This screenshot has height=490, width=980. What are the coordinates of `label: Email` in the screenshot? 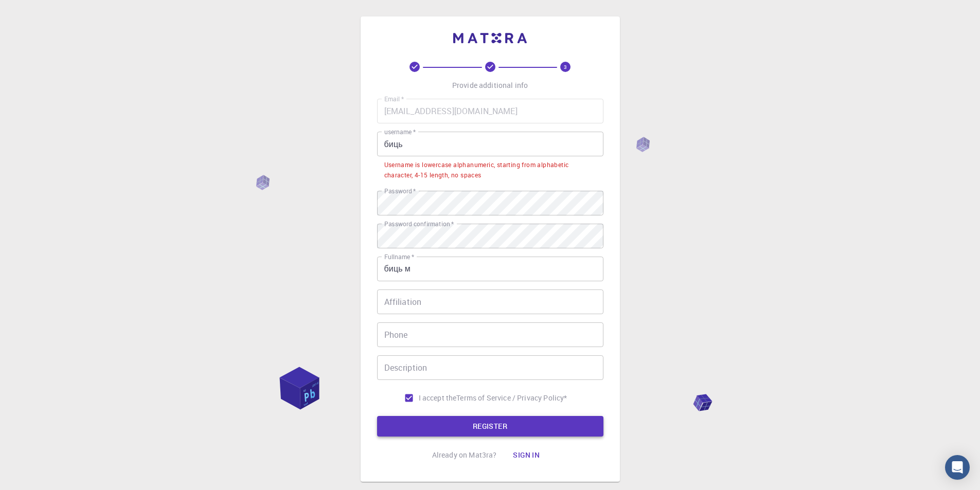 It's located at (394, 99).